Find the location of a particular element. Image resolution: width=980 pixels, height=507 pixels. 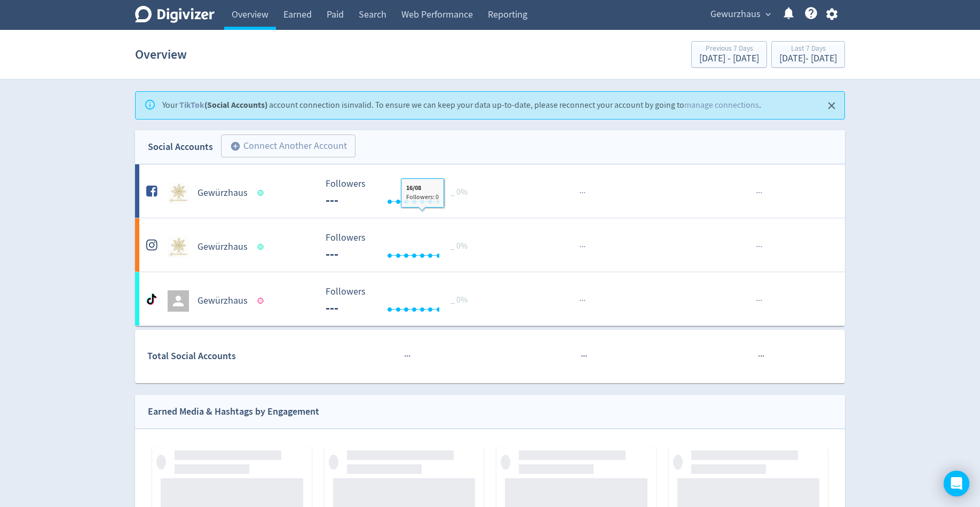

span: expand_more is located at coordinates (769, 14).